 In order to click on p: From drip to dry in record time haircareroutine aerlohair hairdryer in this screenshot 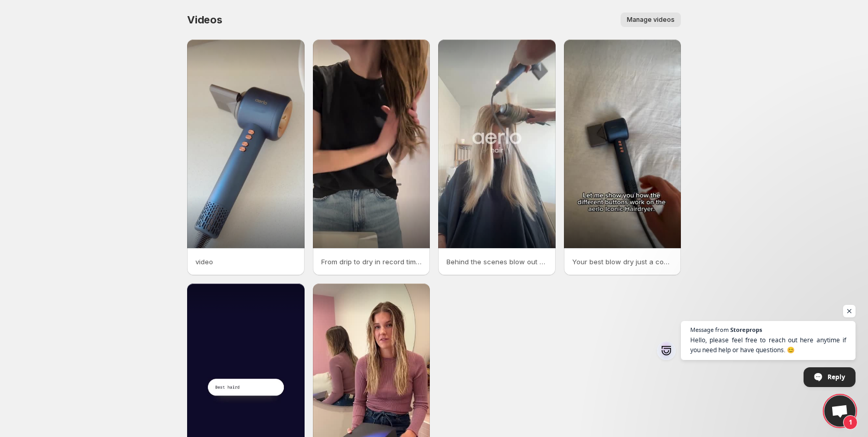, I will do `click(372, 262)`.